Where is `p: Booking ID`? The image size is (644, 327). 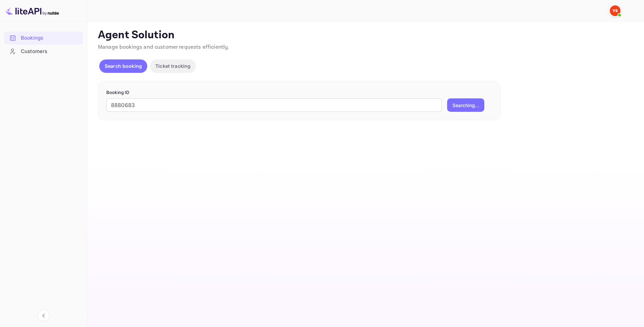 p: Booking ID is located at coordinates (299, 93).